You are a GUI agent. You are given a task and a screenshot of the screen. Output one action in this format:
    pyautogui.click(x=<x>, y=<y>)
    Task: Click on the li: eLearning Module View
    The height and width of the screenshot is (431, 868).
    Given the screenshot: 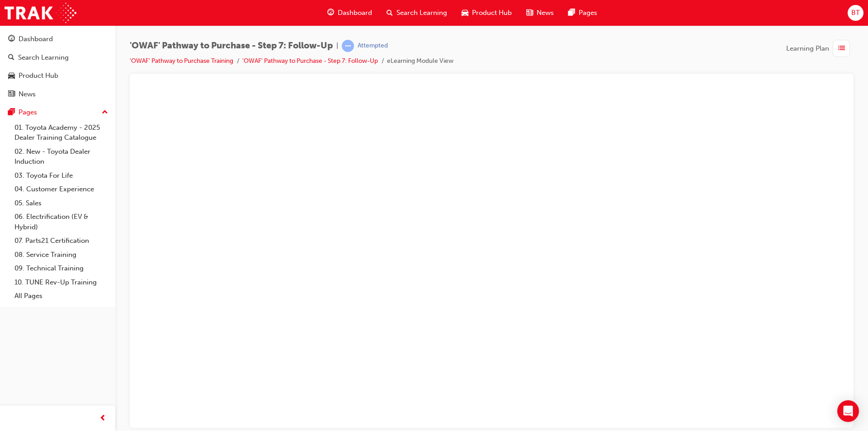 What is the action you would take?
    pyautogui.click(x=420, y=61)
    